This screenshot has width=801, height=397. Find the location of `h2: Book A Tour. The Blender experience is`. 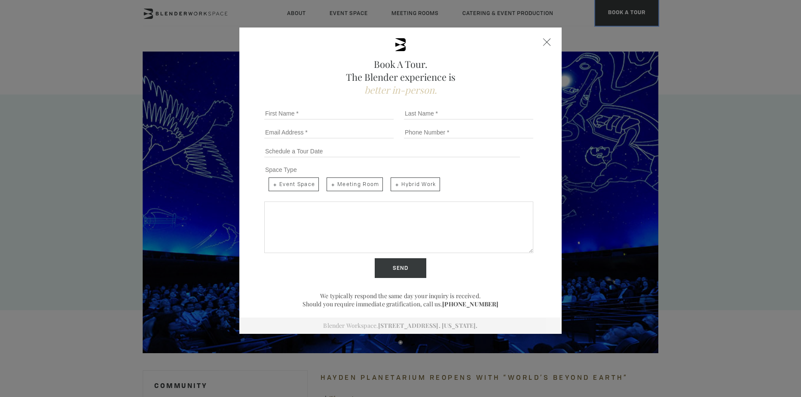

h2: Book A Tour. The Blender experience is is located at coordinates (401, 77).